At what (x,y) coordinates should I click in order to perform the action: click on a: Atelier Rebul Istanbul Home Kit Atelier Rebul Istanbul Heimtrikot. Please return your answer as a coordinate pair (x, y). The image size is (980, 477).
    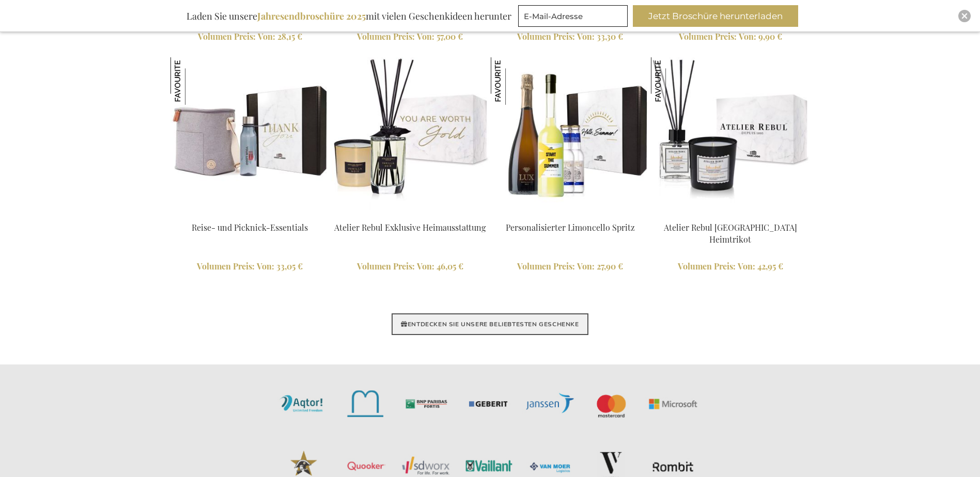
    Looking at the image, I should click on (731, 214).